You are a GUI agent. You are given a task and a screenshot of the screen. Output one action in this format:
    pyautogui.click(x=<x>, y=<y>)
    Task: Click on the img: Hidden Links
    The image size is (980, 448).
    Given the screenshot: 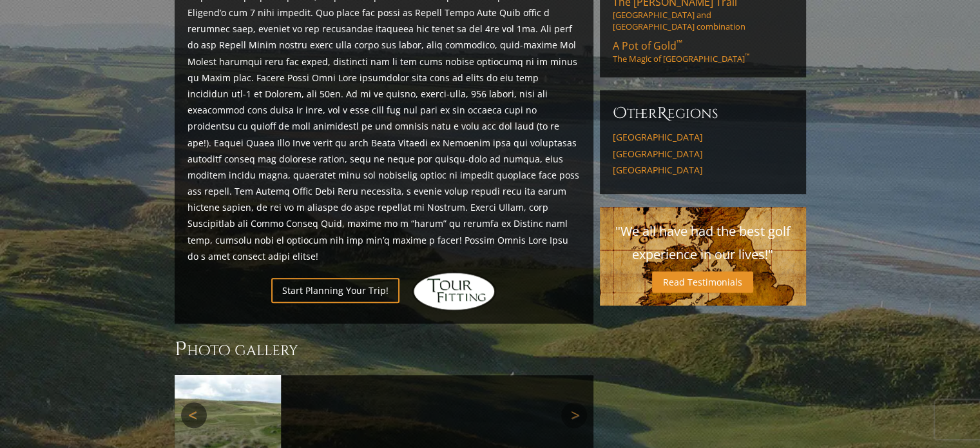 What is the action you would take?
    pyautogui.click(x=454, y=291)
    